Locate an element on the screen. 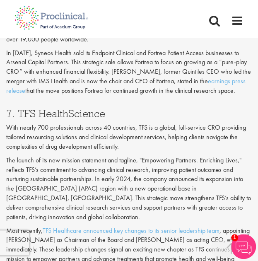 This screenshot has width=258, height=261. h3: 7. TFS HealthScience is located at coordinates (129, 113).